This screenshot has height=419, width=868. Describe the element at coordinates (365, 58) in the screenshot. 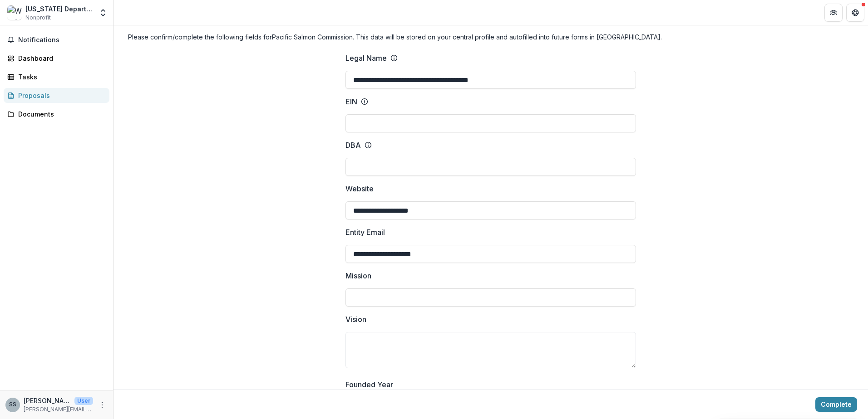

I see `p: Legal Name` at that location.